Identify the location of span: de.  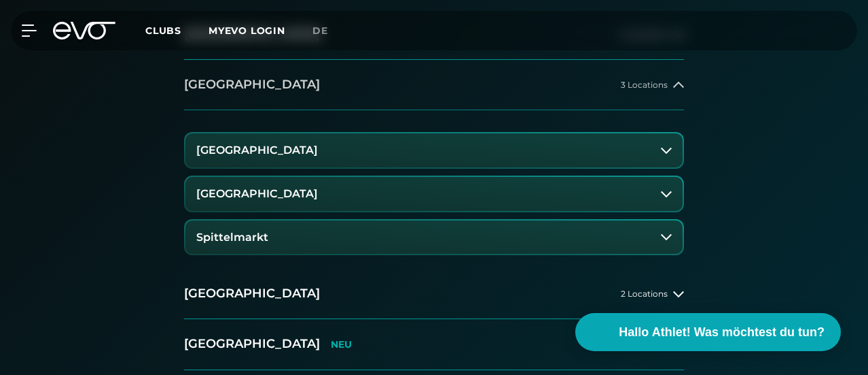
(320, 31).